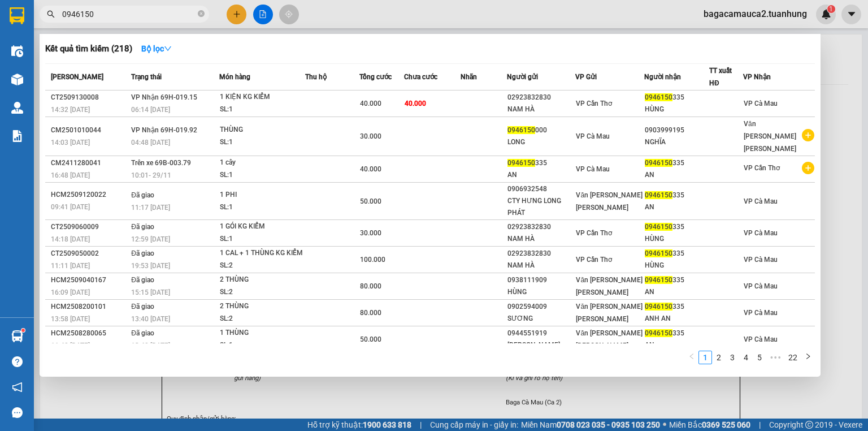 This screenshot has height=431, width=868. I want to click on div: 1 PHI, so click(263, 195).